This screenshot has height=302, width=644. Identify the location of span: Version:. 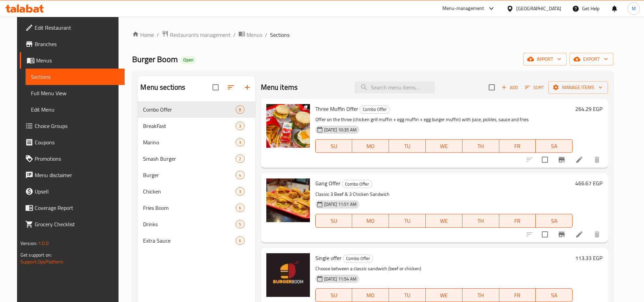
(29, 243).